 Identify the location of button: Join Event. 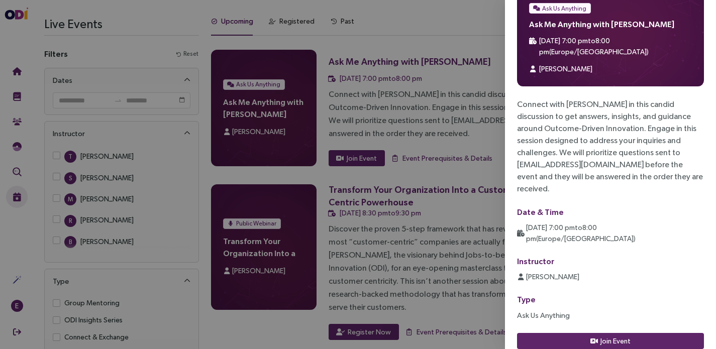
(610, 341).